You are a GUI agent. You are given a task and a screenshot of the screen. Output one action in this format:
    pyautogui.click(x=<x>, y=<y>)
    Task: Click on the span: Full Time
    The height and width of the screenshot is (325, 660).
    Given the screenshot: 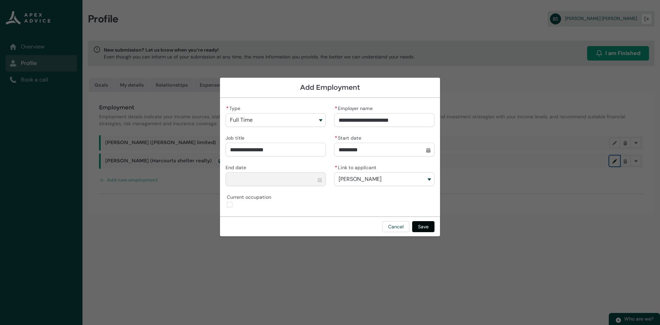 What is the action you would take?
    pyautogui.click(x=241, y=120)
    